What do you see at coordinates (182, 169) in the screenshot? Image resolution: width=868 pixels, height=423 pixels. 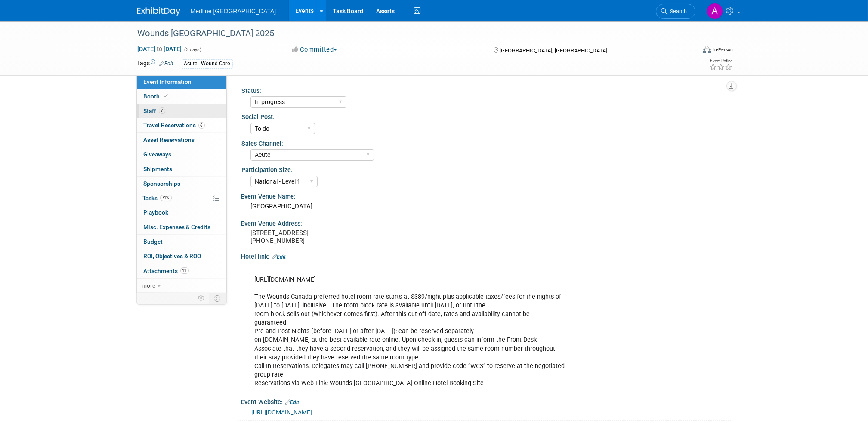 I see `a: Shipments` at bounding box center [182, 169].